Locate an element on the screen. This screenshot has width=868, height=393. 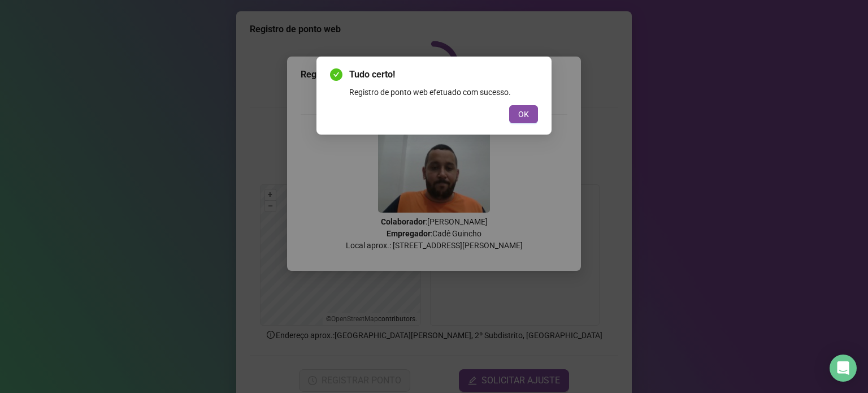
button: OK is located at coordinates (523, 115).